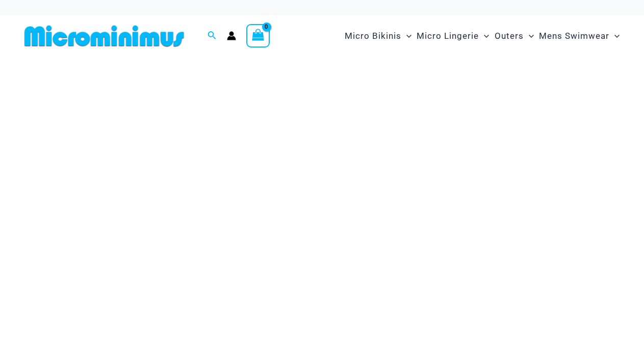  I want to click on a: View Shopping Cart, empty, so click(258, 36).